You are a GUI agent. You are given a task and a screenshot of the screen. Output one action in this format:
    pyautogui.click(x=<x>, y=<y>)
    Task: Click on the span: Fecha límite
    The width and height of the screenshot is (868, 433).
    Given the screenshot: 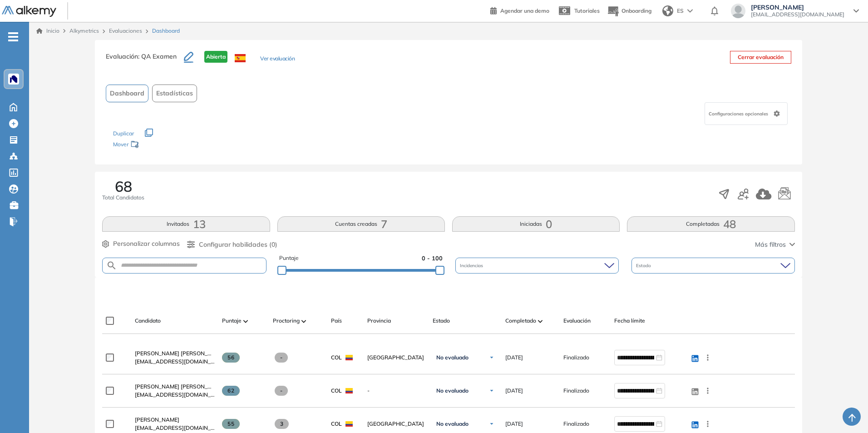 What is the action you would take?
    pyautogui.click(x=629, y=321)
    